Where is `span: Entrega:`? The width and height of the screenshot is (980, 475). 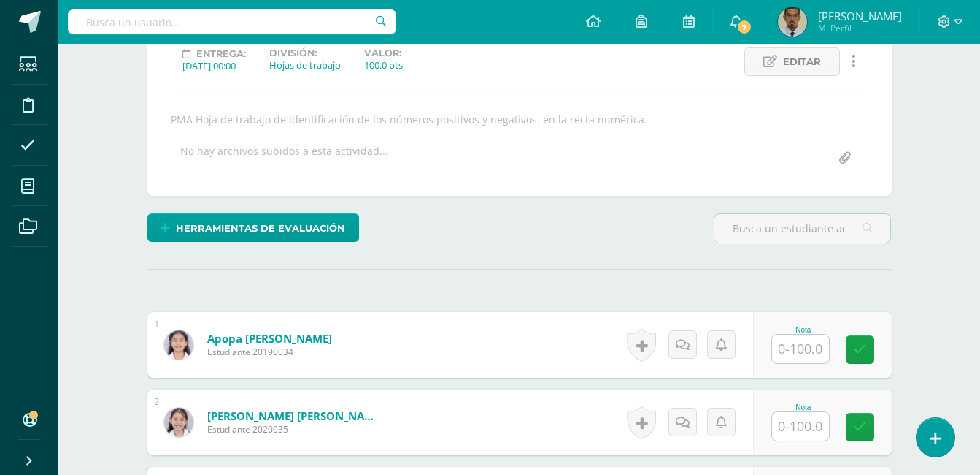
span: Entrega: is located at coordinates (221, 53).